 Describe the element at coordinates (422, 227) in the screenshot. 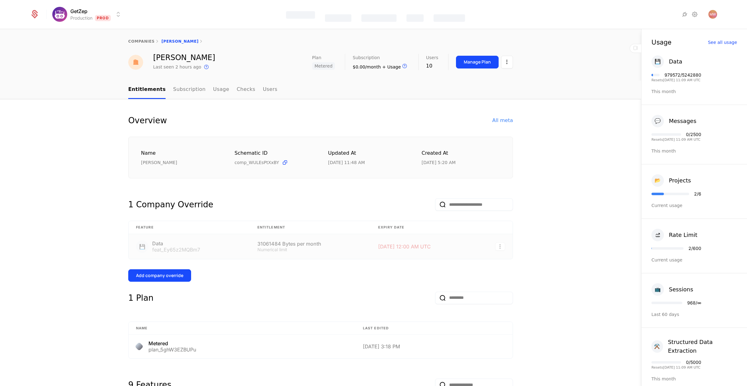

I see `th: Expiry date` at that location.